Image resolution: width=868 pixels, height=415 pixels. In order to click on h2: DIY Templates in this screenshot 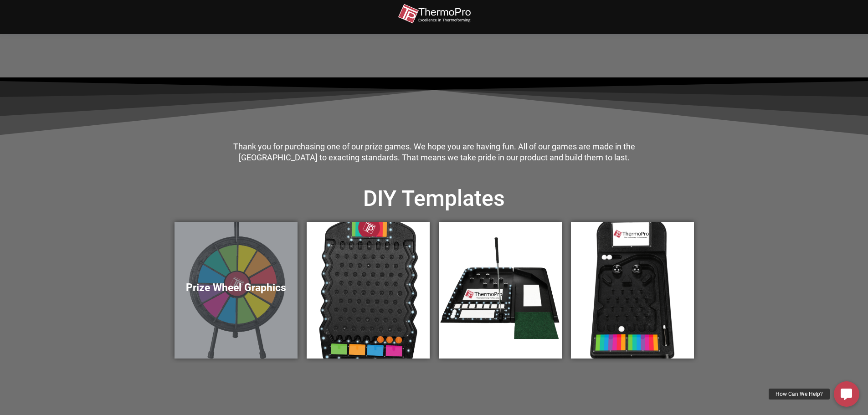, I will do `click(434, 199)`.